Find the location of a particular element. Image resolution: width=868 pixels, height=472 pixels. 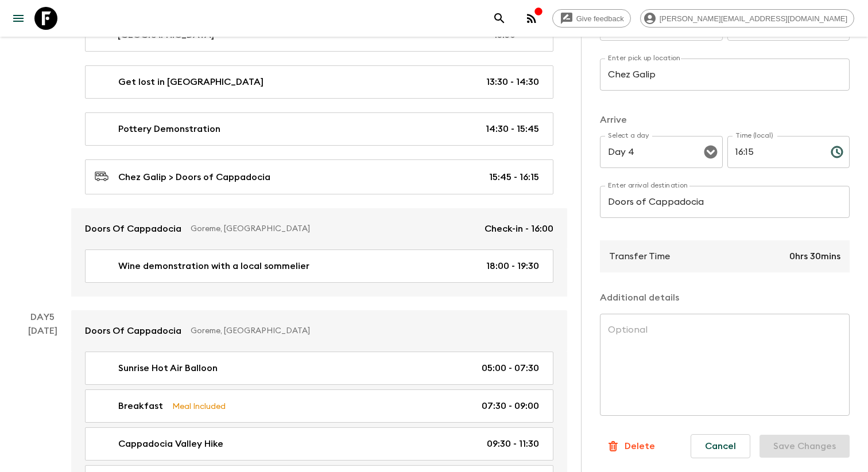

label: Select a day is located at coordinates (628, 135).